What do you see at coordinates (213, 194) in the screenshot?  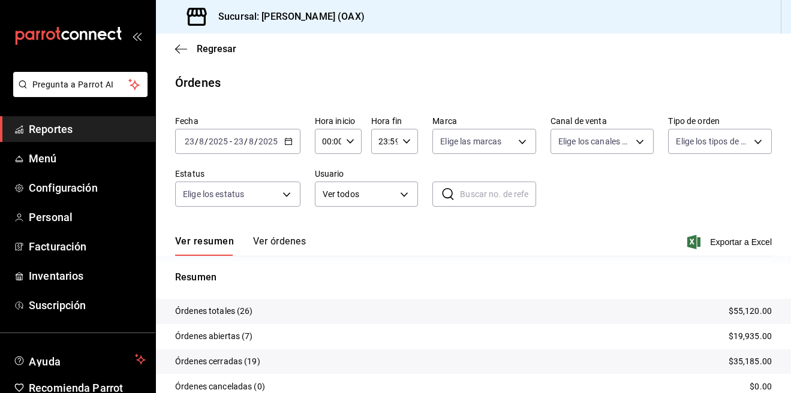 I see `span: Elige los estatus` at bounding box center [213, 194].